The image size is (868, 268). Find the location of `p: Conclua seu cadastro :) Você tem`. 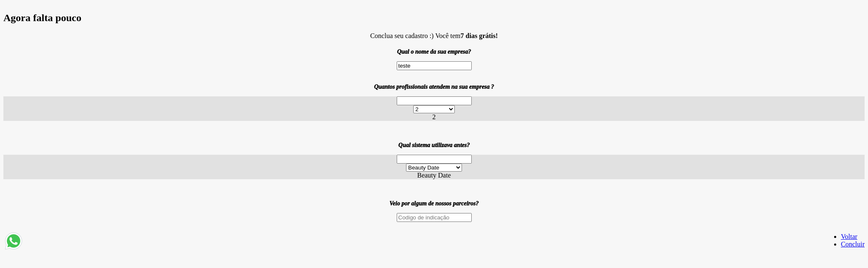

p: Conclua seu cadastro :) Você tem is located at coordinates (434, 36).